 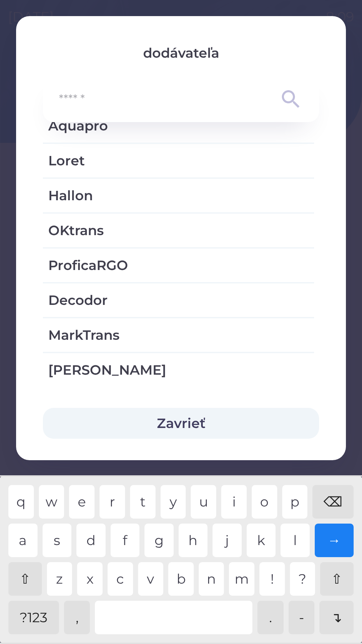 What do you see at coordinates (178, 265) in the screenshot?
I see `span: ProficaRGO` at bounding box center [178, 265].